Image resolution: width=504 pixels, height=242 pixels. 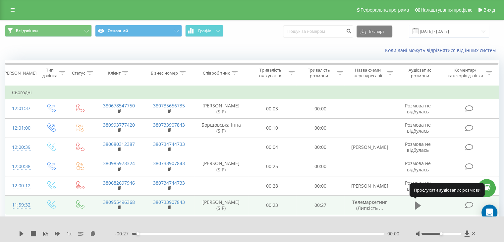 I want to click on button: Всі дзвінки, so click(x=48, y=31).